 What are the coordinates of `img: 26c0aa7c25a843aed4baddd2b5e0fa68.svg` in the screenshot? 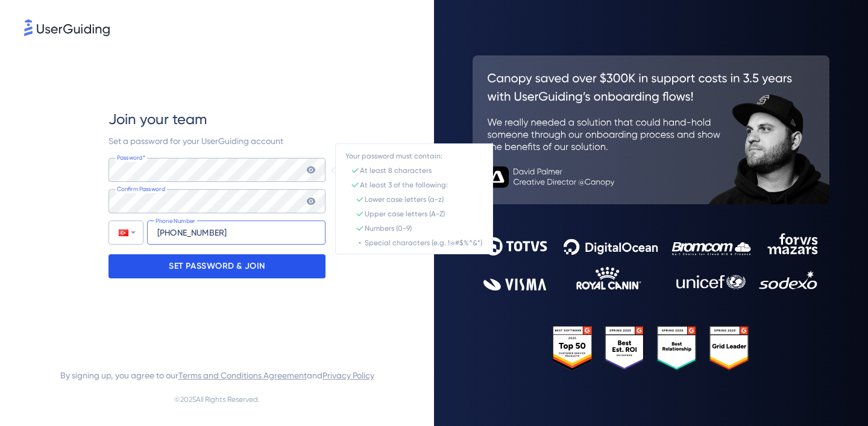 It's located at (651, 130).